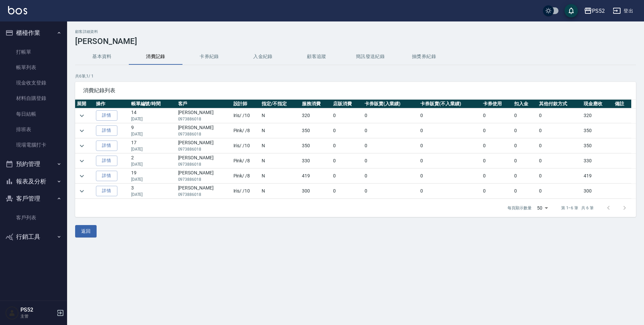 This screenshot has height=325, width=644. What do you see at coordinates (371, 56) in the screenshot?
I see `button: 簡訊發送紀錄` at bounding box center [371, 56].